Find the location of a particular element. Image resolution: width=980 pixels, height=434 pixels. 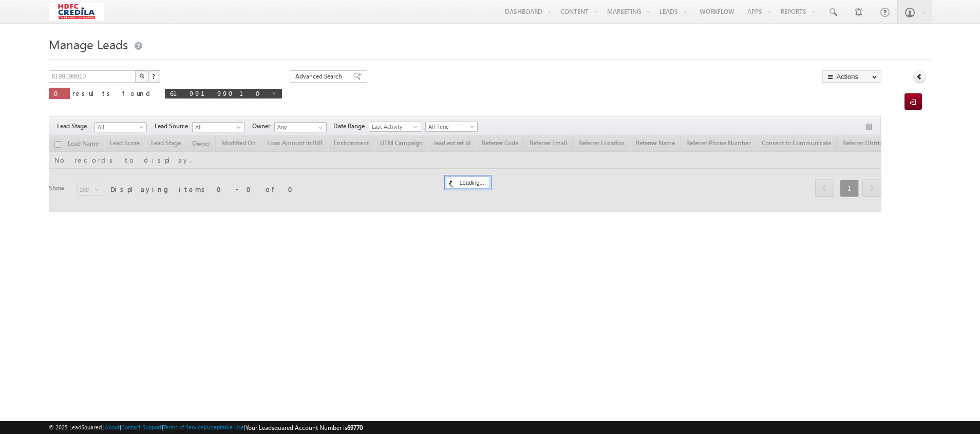

span: Advanced Search is located at coordinates (320, 76).